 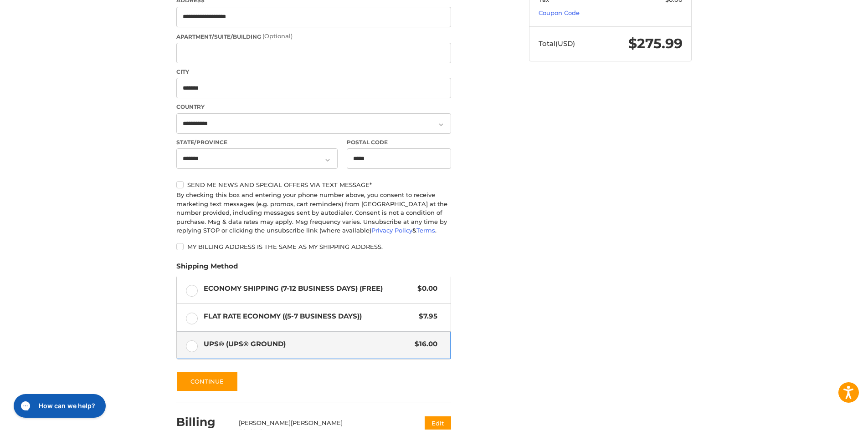 What do you see at coordinates (557, 43) in the screenshot?
I see `span: Total (USD)` at bounding box center [557, 43].